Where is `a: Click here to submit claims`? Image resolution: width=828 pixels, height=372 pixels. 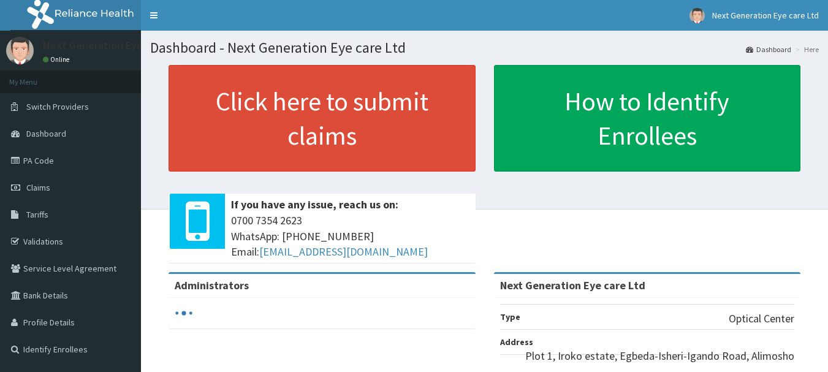
a: Click here to submit claims is located at coordinates (322, 118).